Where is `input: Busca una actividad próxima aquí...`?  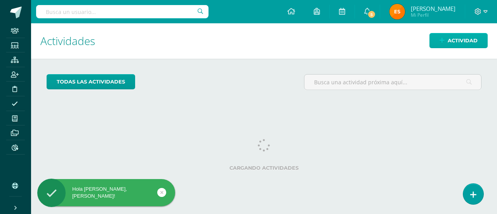 input: Busca una actividad próxima aquí... is located at coordinates (393, 82).